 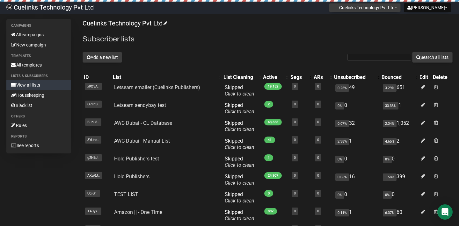 I want to click on th: ARs: No sort applied, activate to apply an ascending sort, so click(x=322, y=77).